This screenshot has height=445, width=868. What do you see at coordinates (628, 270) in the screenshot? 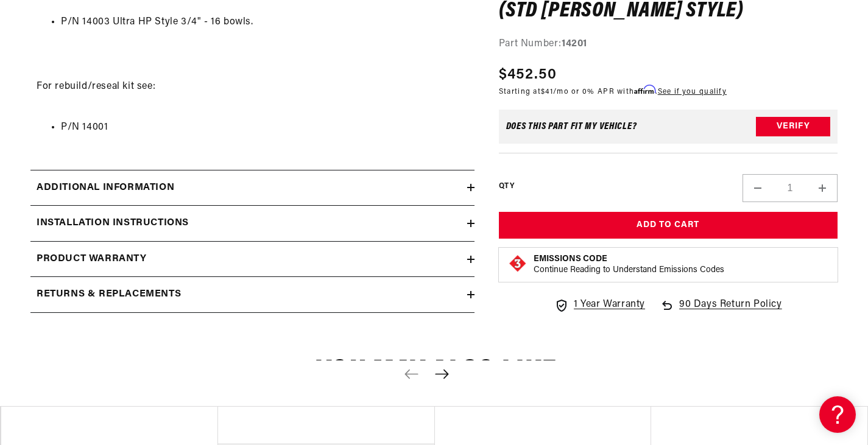
I see `p: Continue Reading to Understand Emissions Codes` at bounding box center [628, 270].